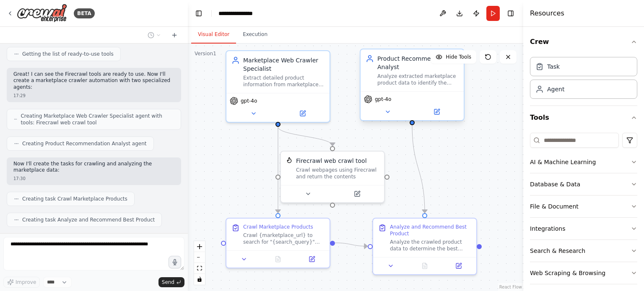 Image resolution: width=644 pixels, height=291 pixels. Describe the element at coordinates (278, 227) in the screenshot. I see `div: Crawl Marketplace Products` at that location.